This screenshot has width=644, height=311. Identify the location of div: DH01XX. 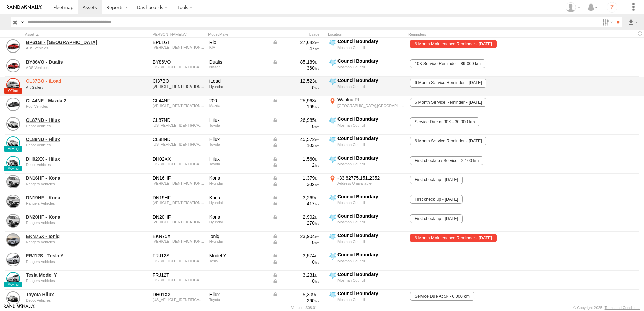
(178, 294).